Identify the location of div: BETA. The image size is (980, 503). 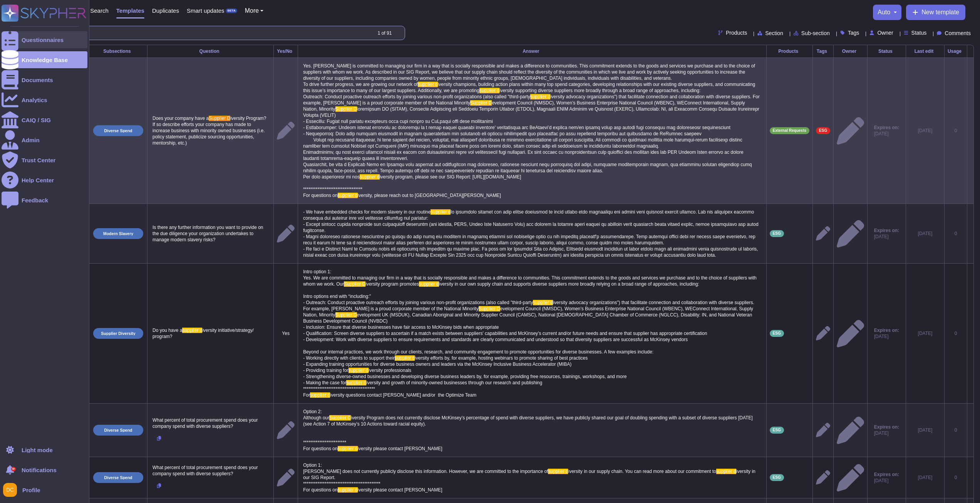
(231, 11).